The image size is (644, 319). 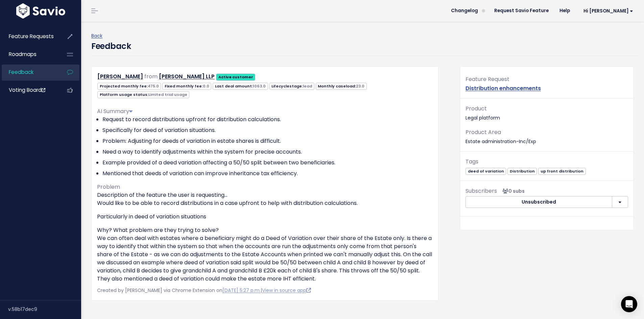 I want to click on a: Help, so click(x=565, y=11).